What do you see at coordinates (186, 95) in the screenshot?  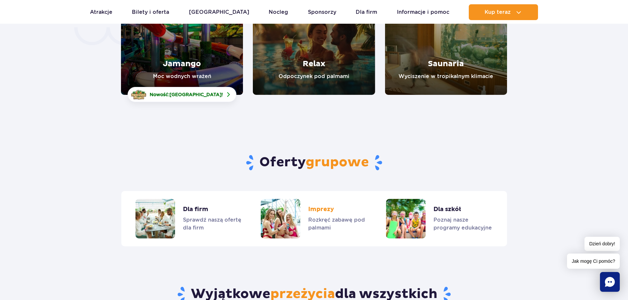 I see `span: Nowość: !` at bounding box center [186, 95].